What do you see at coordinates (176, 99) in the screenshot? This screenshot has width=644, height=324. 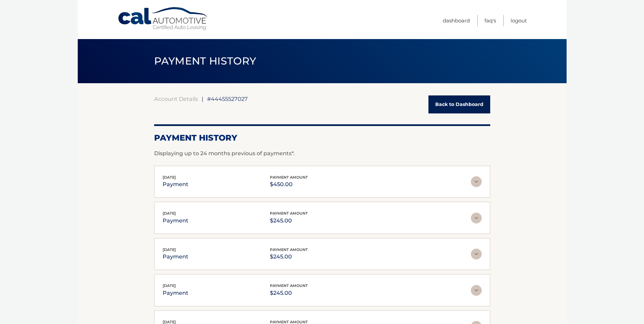 I see `a: Account Details` at bounding box center [176, 99].